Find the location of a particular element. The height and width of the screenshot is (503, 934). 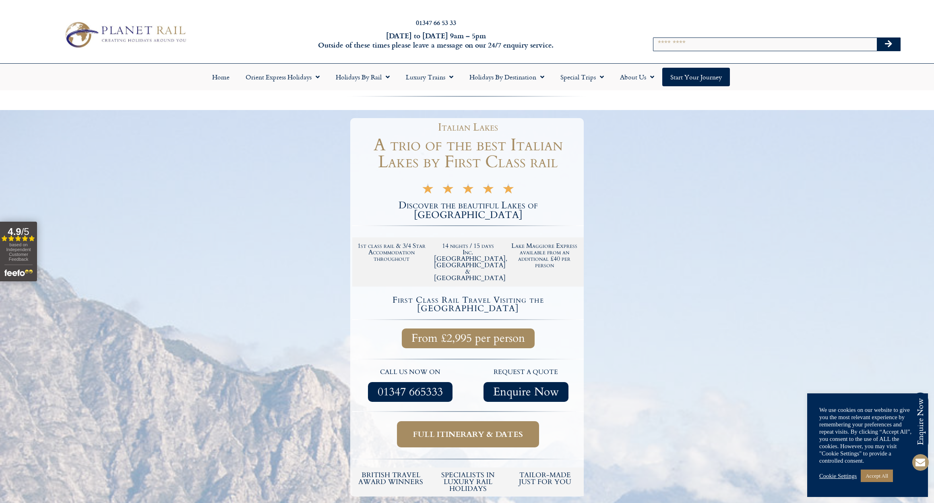

div: We use cookies on our website to give you the most relevant experience by remembering your prefer... is located at coordinates (868, 435).